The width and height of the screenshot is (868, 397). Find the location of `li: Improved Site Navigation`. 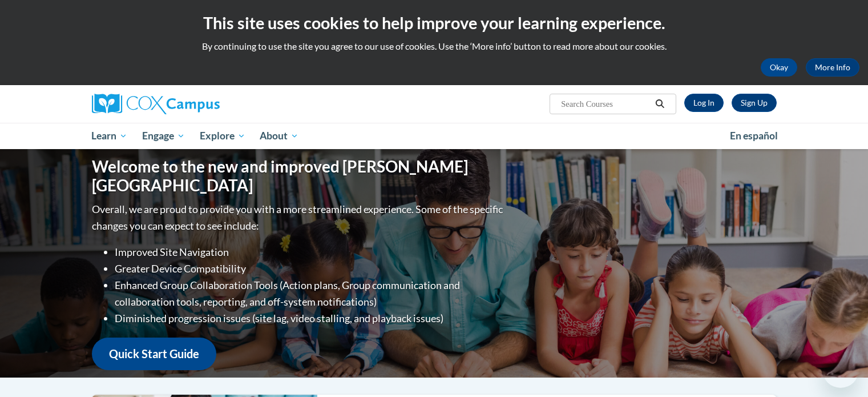

li: Improved Site Navigation is located at coordinates (310, 252).